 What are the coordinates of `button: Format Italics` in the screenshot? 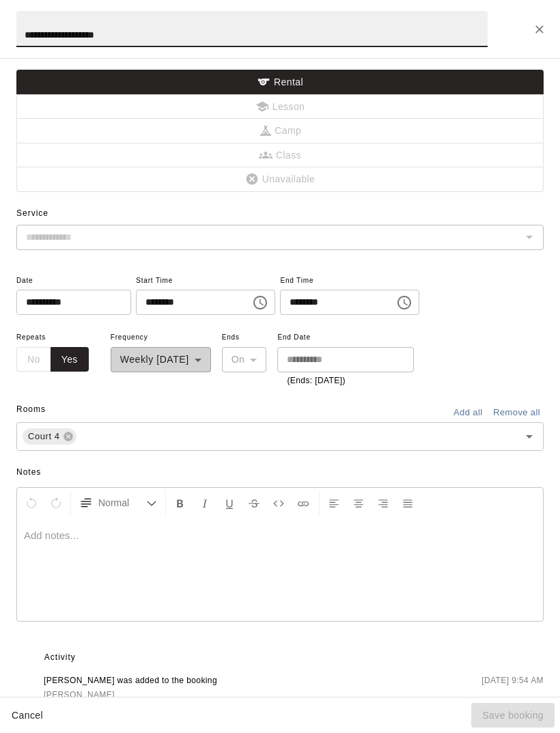 It's located at (205, 503).